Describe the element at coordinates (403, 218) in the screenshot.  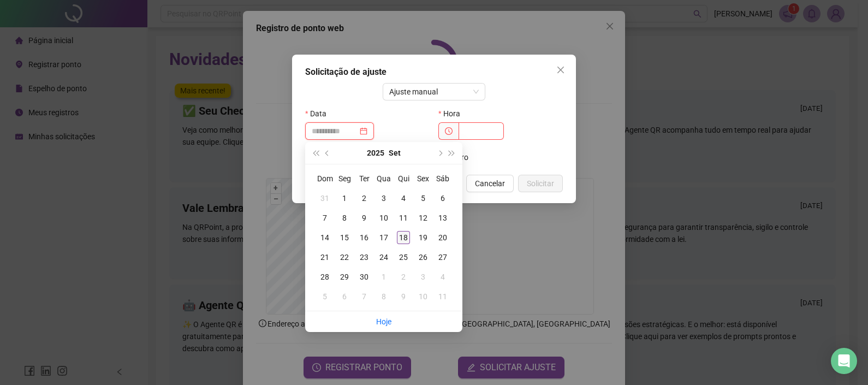
I see `td: 2025-09-11` at that location.